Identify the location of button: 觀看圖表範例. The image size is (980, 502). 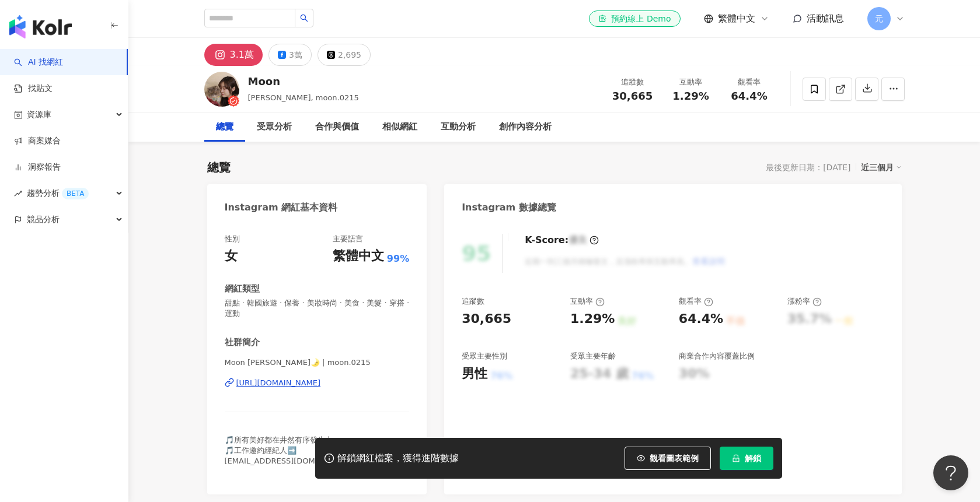
(668, 459).